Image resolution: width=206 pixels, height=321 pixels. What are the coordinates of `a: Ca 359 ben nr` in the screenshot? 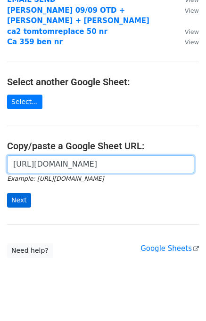 It's located at (35, 42).